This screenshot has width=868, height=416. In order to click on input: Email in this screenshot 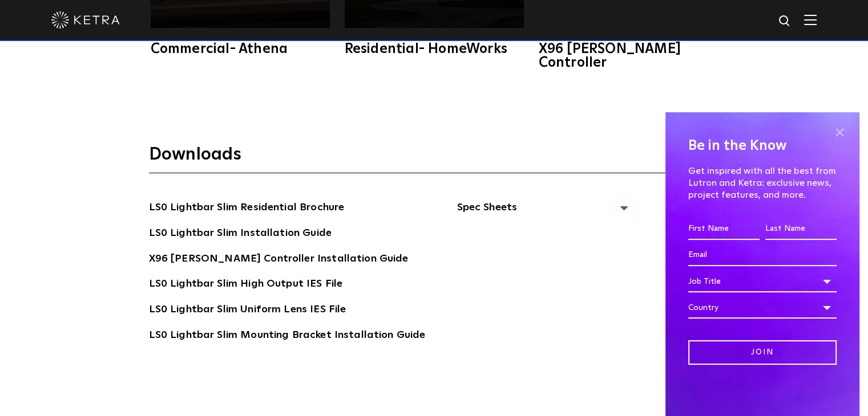, I will do `click(762, 255)`.